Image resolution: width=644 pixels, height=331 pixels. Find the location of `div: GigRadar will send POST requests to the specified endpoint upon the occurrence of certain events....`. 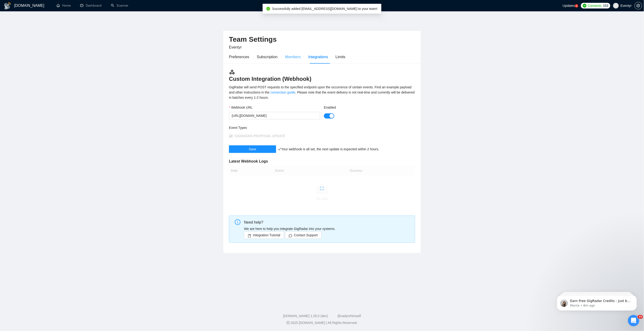

div: GigRadar will send POST requests to the specified endpoint upon the occurrence of certain events.... is located at coordinates (322, 92).